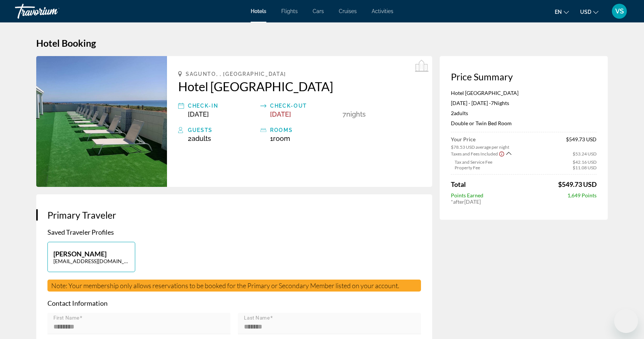  What do you see at coordinates (280, 138) in the screenshot?
I see `span: 1` at bounding box center [280, 138].